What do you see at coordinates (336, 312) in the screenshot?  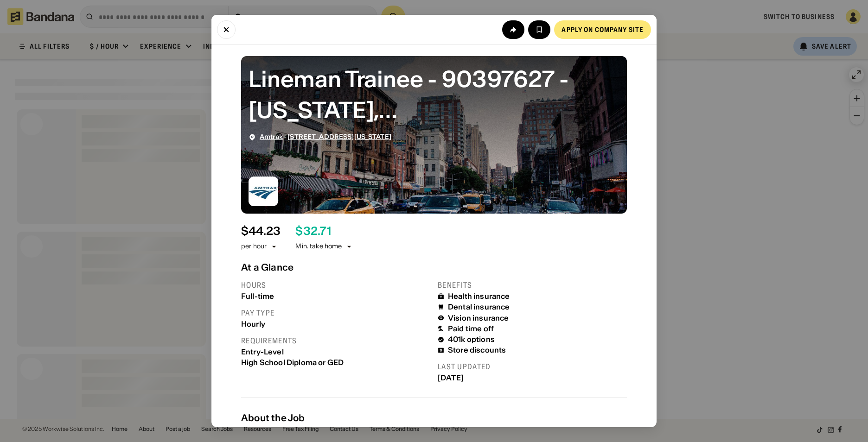 I see `div: Pay type` at bounding box center [336, 312].